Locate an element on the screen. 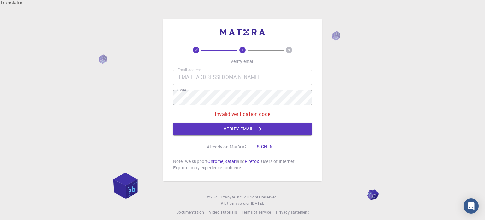 This screenshot has width=485, height=220. button: Sign in is located at coordinates (265, 147).